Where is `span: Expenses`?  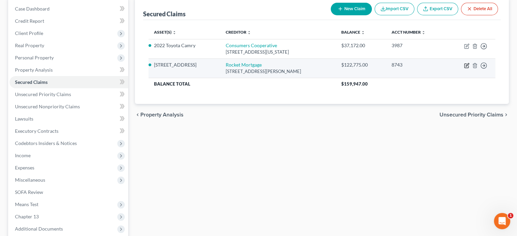 span: Expenses is located at coordinates (24, 168).